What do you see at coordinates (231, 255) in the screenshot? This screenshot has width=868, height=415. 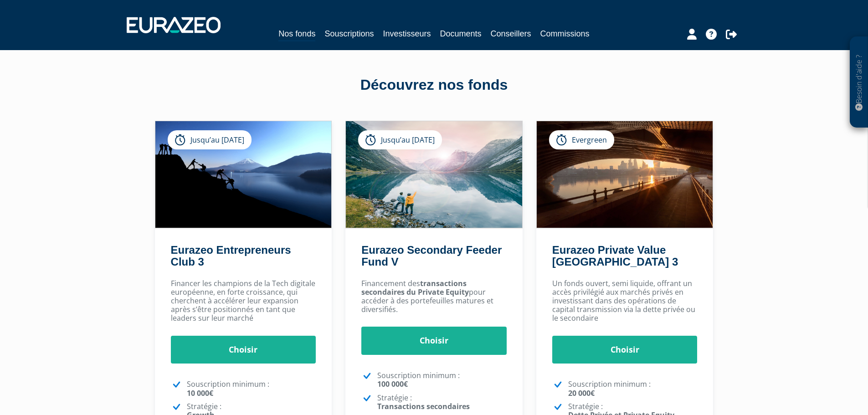 I see `a: Eurazeo Entrepreneurs Club 3` at bounding box center [231, 255].